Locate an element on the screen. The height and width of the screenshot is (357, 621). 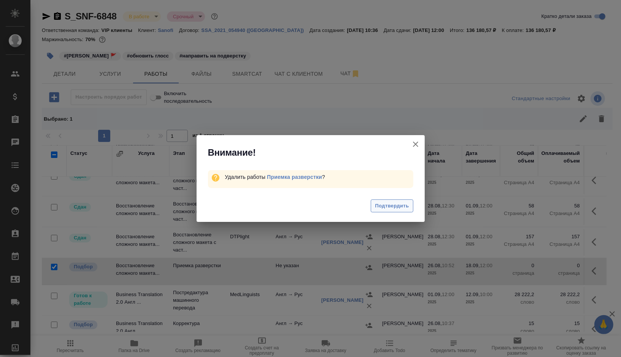
div: Удалить работы is located at coordinates (319, 177).